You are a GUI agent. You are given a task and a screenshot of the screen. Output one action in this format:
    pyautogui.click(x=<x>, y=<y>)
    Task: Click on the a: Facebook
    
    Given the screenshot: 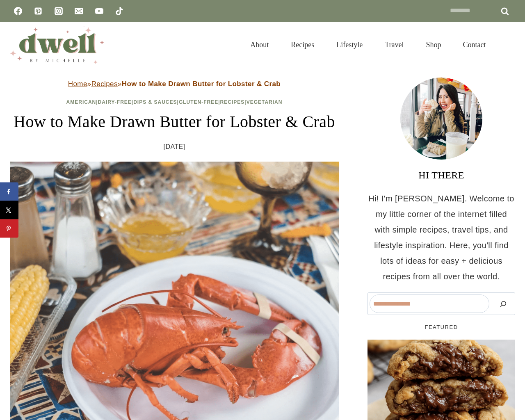 What is the action you would take?
    pyautogui.click(x=18, y=11)
    